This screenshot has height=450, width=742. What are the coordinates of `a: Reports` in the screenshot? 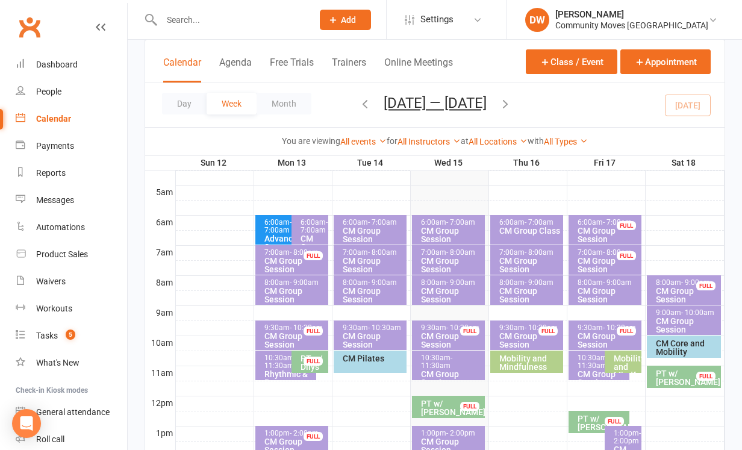 It's located at (71, 173).